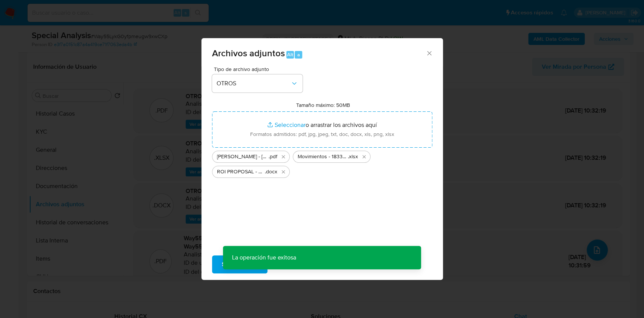  What do you see at coordinates (273, 157) in the screenshot?
I see `span: .pdf` at bounding box center [273, 157].